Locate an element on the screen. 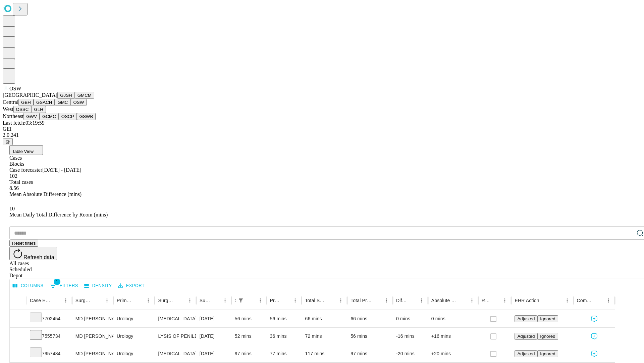 Image resolution: width=644 pixels, height=363 pixels. button: Density is located at coordinates (98, 286).